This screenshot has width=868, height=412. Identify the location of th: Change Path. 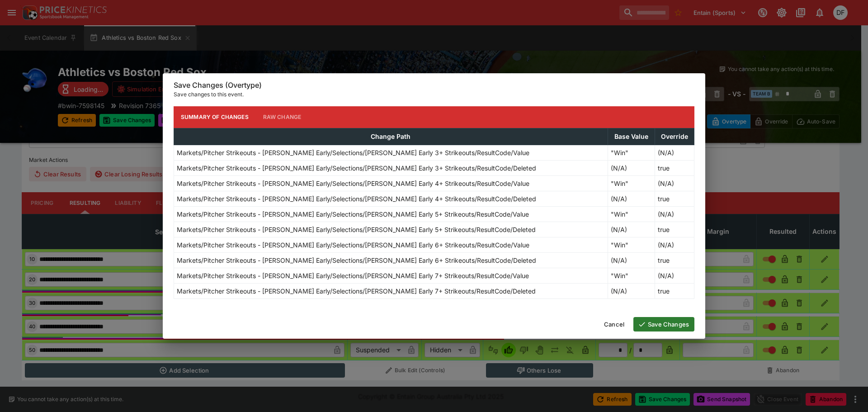
(391, 136).